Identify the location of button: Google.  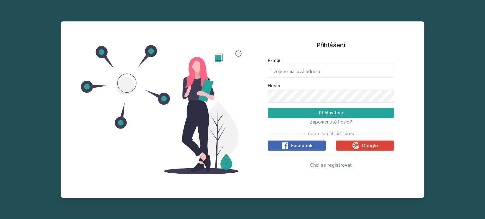
(365, 146).